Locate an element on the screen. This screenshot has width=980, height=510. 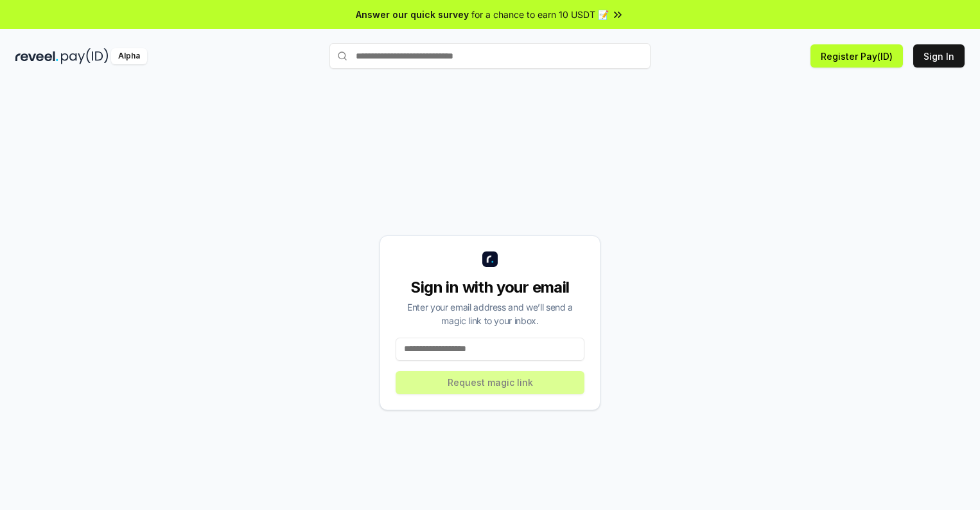
img: logo_small is located at coordinates (490, 259).